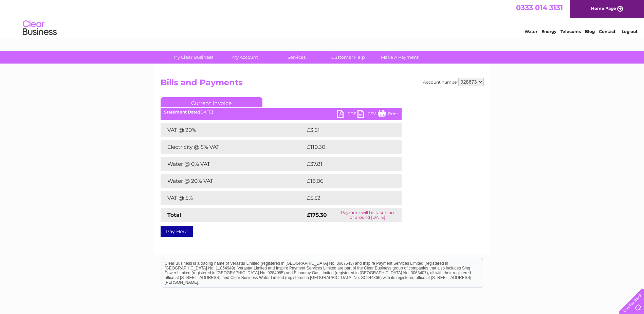 This screenshot has height=314, width=644. I want to click on img: logo.png, so click(40, 28).